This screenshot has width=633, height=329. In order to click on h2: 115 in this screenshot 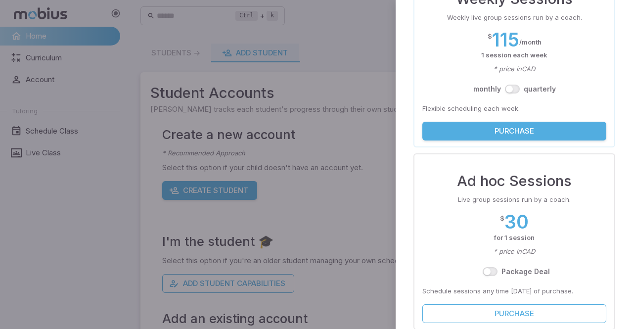, I will do `click(506, 40)`.